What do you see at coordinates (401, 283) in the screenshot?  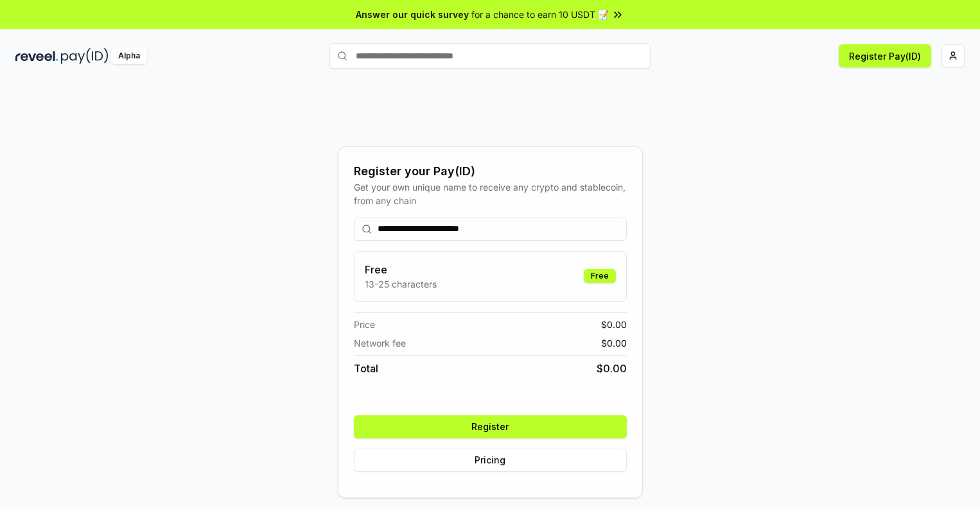 I see `p: 13-25 characters` at bounding box center [401, 283].